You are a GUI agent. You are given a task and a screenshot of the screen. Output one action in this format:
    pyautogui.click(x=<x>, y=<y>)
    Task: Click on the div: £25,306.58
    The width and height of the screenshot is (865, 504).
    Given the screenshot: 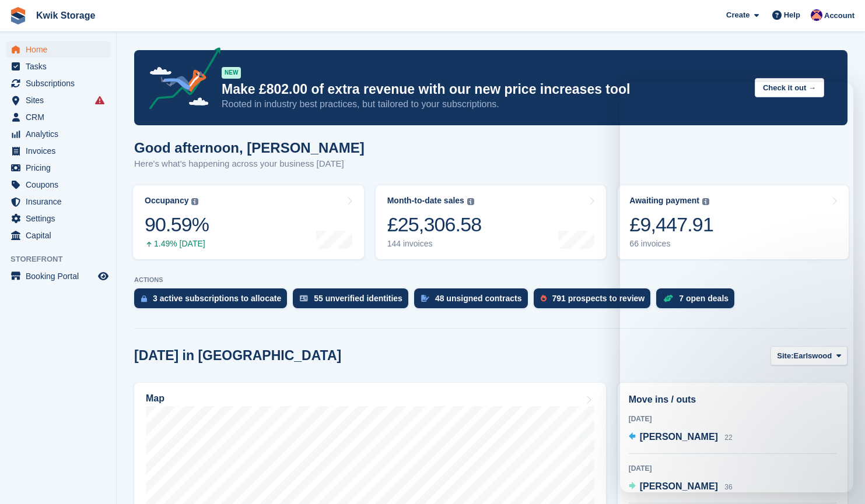 What is the action you would take?
    pyautogui.click(x=434, y=224)
    